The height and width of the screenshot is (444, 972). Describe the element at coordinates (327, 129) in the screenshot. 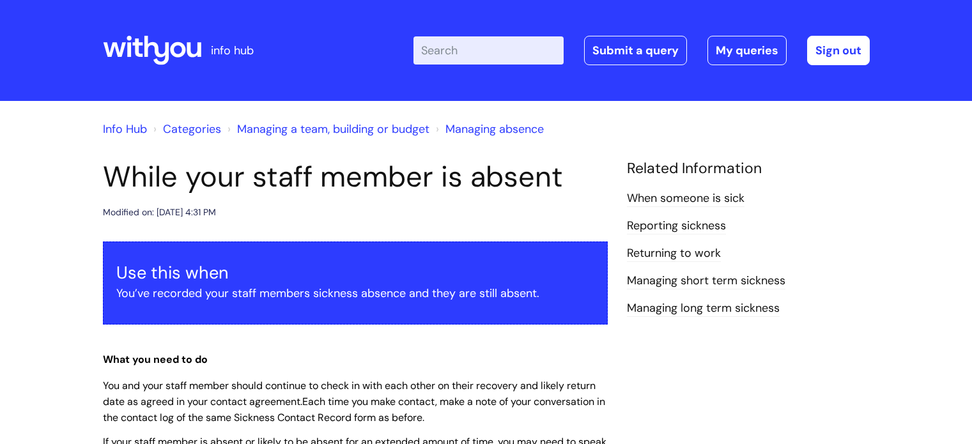

I see `li: Managing a team, building or budget` at that location.